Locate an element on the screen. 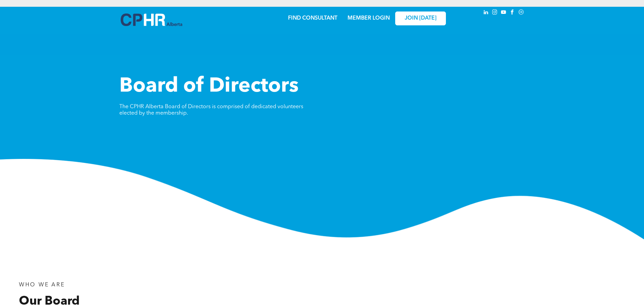  a: MEMBER LOGIN is located at coordinates (368, 18).